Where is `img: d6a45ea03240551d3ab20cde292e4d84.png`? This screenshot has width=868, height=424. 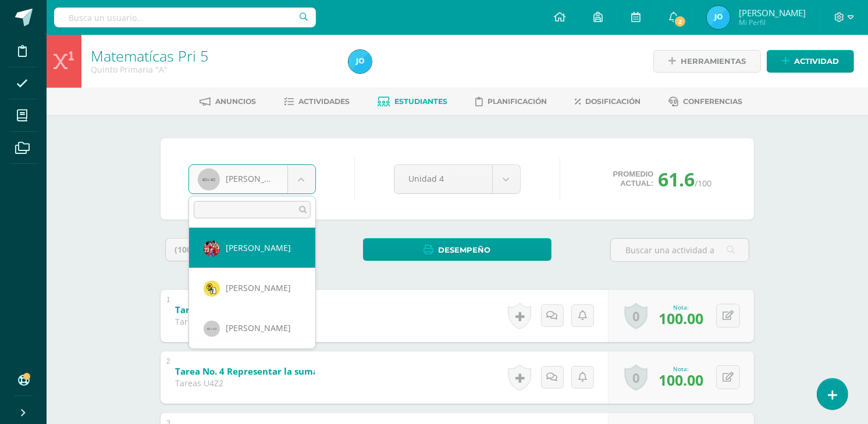
img: d6a45ea03240551d3ab20cde292e4d84.png is located at coordinates (212, 289).